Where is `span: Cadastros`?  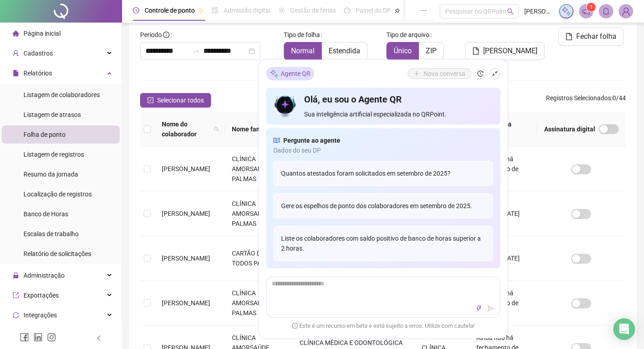
span: Cadastros is located at coordinates (38, 53).